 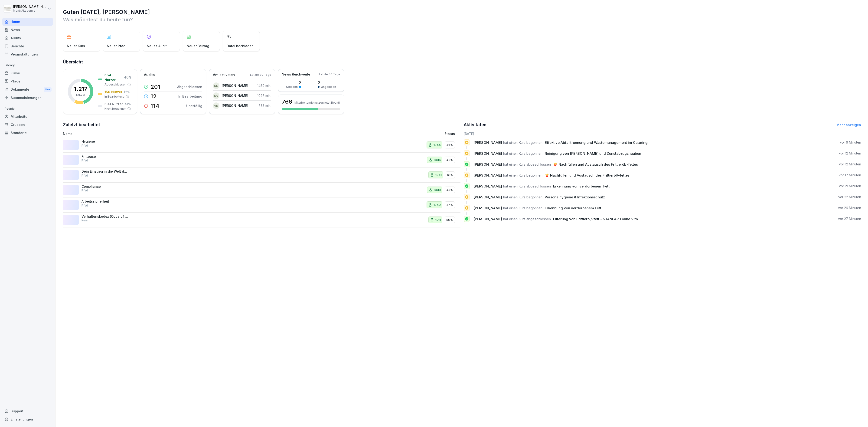 I want to click on p: 12 %, so click(x=127, y=92).